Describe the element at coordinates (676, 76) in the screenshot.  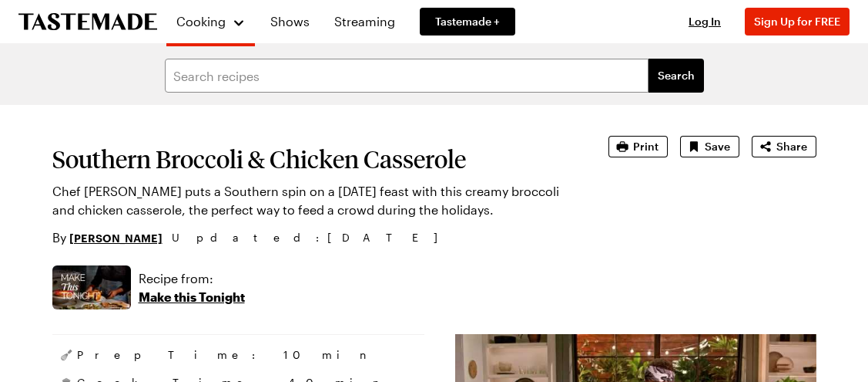
I see `span: Search` at that location.